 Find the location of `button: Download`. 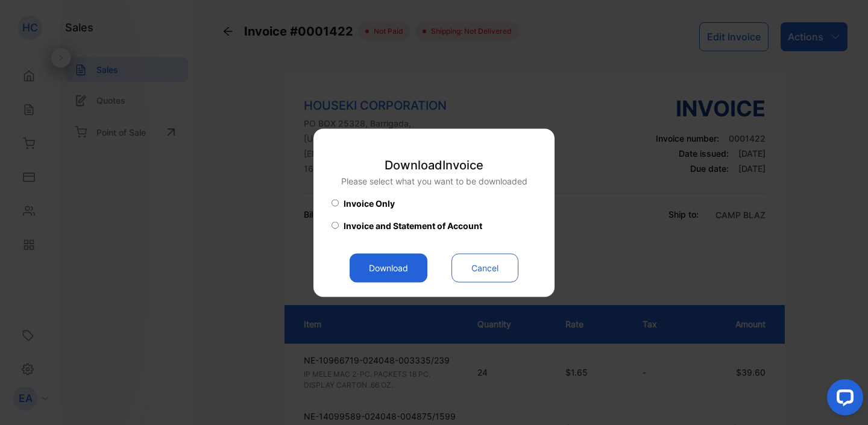

button: Download is located at coordinates (388, 268).